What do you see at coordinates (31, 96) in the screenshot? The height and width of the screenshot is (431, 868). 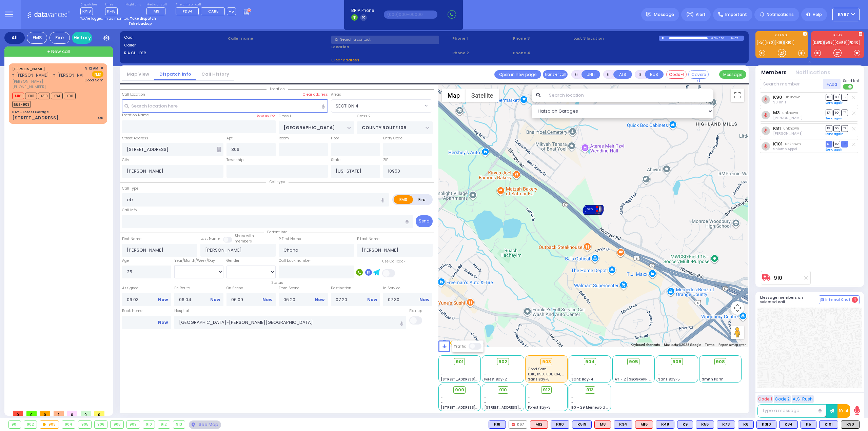 I see `span: K101` at bounding box center [31, 96].